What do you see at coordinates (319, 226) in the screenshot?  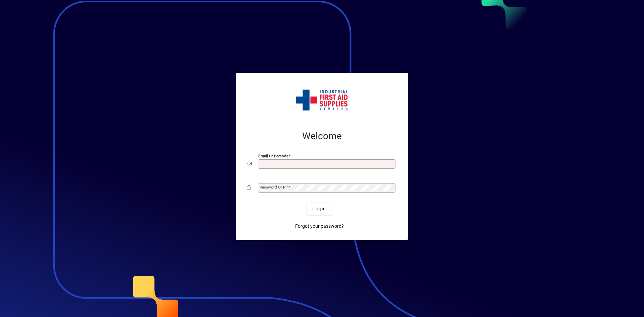 I see `span: Forgot your password?` at bounding box center [319, 226].